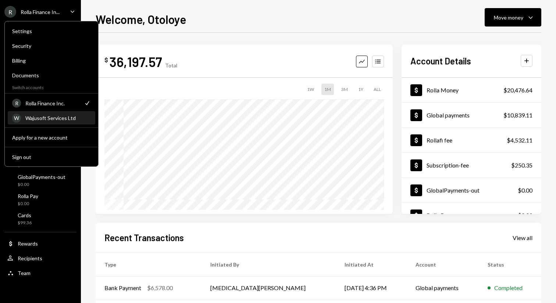 This screenshot has height=303, width=556. Describe the element at coordinates (508, 17) in the screenshot. I see `div: Move money` at that location.